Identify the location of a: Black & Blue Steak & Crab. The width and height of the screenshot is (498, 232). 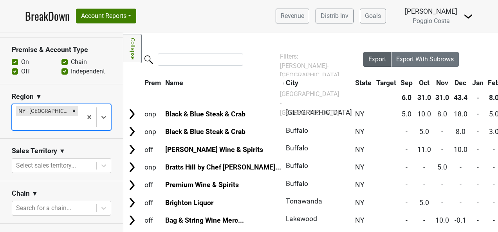
(205, 114).